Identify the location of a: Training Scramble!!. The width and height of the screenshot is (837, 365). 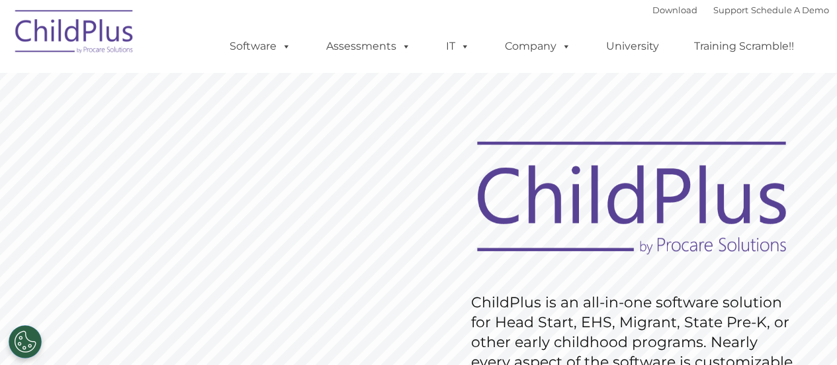
(744, 46).